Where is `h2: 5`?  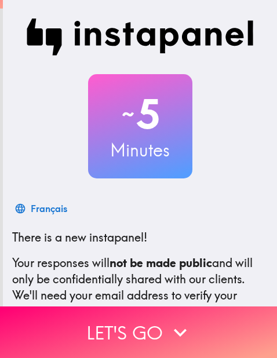 h2: 5 is located at coordinates (140, 114).